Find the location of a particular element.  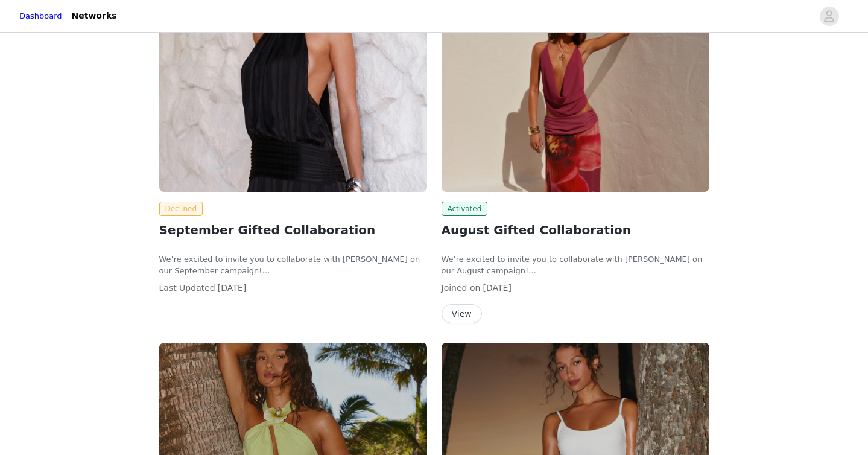

span: Joined on is located at coordinates (461, 288).